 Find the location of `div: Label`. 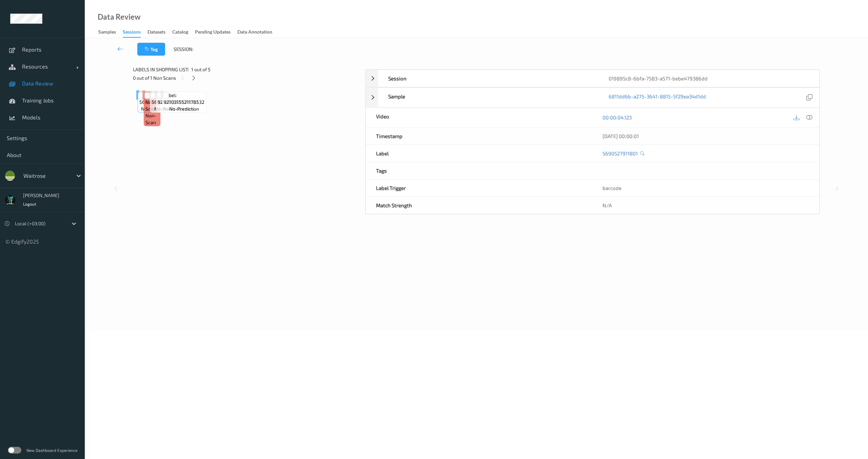

div: Label is located at coordinates (480, 154).